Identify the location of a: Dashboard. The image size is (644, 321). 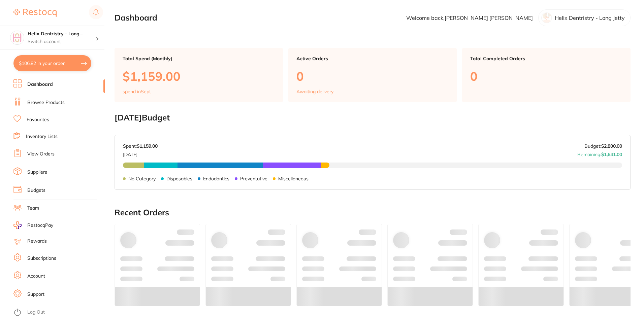
(40, 85).